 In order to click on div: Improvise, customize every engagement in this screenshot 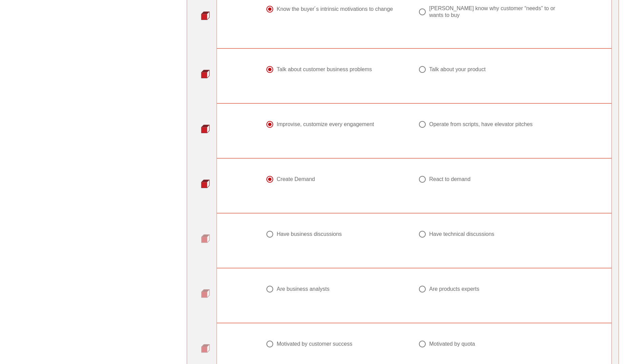, I will do `click(325, 124)`.